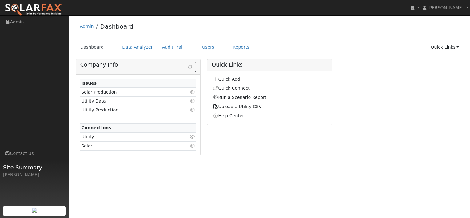 The width and height of the screenshot is (470, 218). I want to click on h5: Quick Links, so click(270, 65).